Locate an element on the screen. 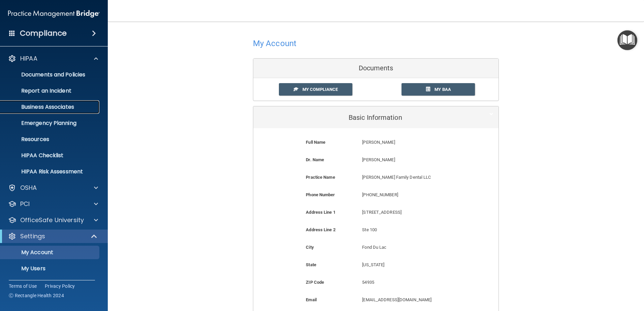  a: PCI is located at coordinates (53, 204).